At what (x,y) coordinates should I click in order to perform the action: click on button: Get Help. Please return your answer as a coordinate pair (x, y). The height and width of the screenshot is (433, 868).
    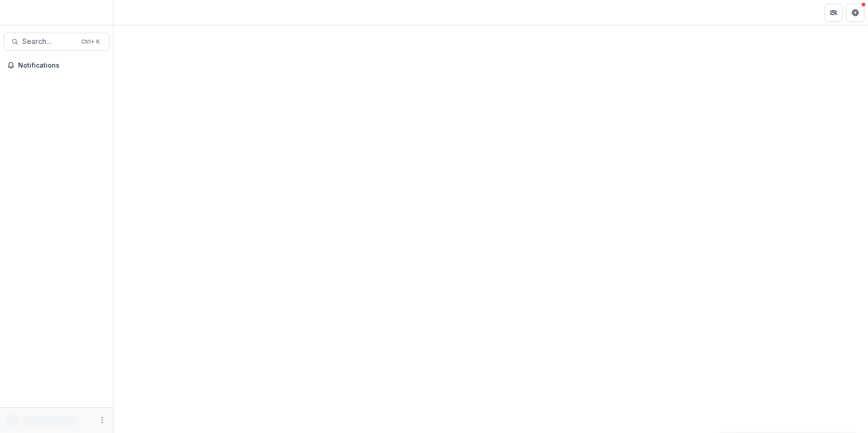
    Looking at the image, I should click on (855, 13).